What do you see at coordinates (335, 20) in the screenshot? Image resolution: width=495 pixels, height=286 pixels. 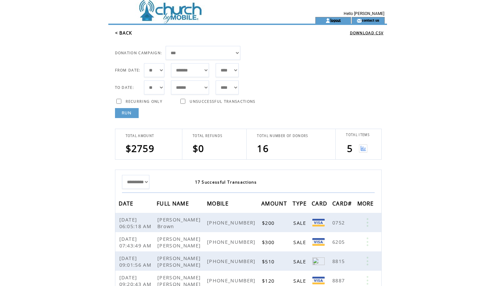 I see `a: logout` at bounding box center [335, 20].